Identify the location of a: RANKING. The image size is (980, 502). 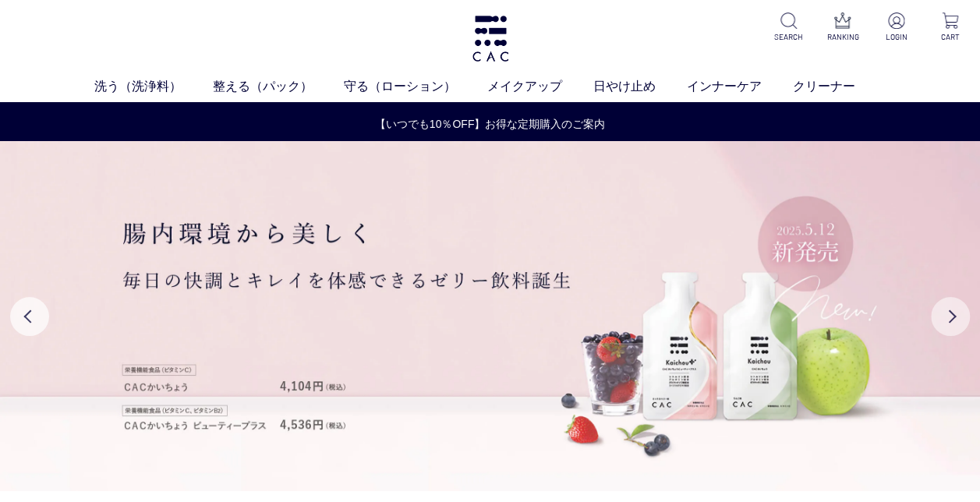
(843, 27).